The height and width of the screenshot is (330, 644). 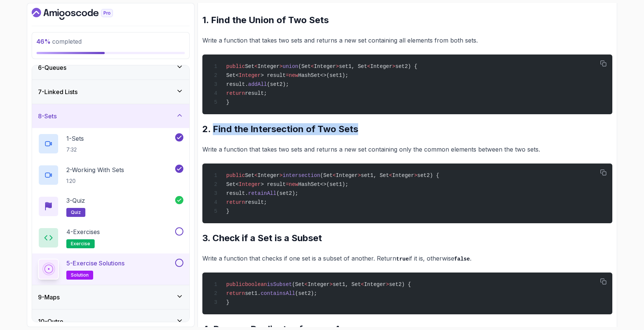 I want to click on button: 9-Maps, so click(x=111, y=297).